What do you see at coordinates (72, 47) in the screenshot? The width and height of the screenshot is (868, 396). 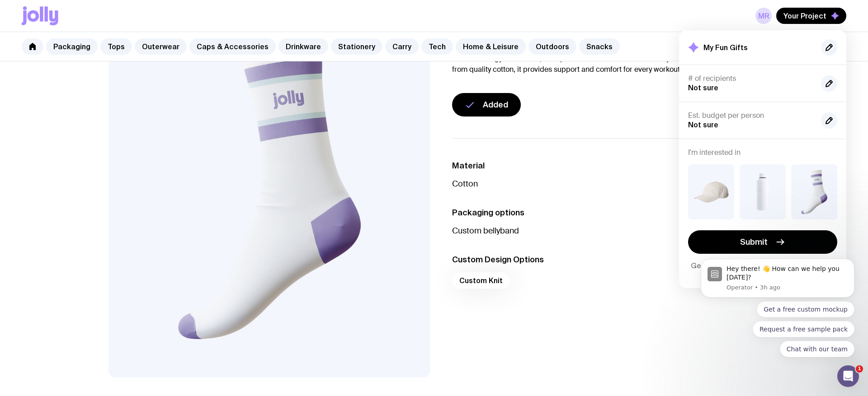 I see `a: Packaging` at bounding box center [72, 47].